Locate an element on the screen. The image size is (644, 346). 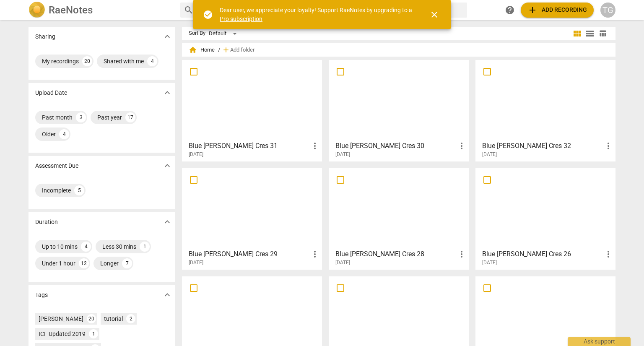
div: Longer is located at coordinates (110, 263).